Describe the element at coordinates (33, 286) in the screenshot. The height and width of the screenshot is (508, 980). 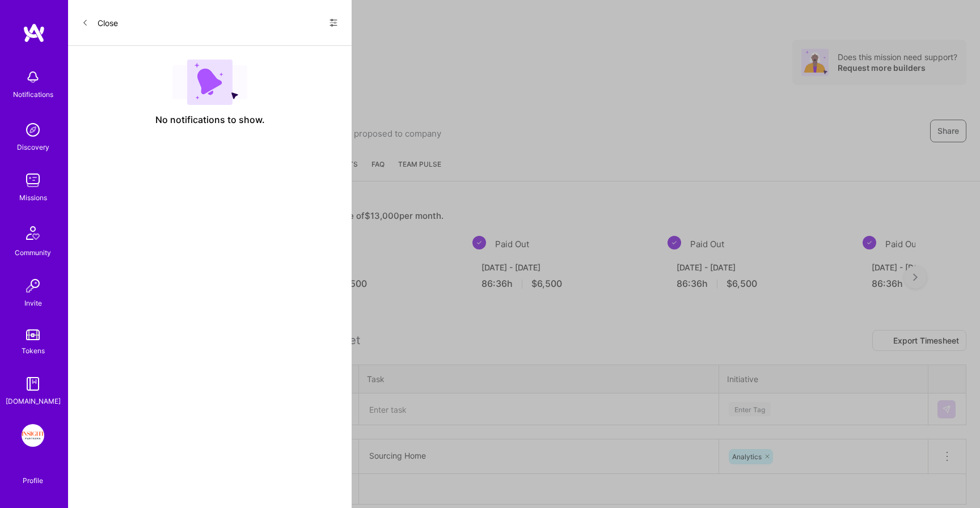
I see `img: Invite` at that location.